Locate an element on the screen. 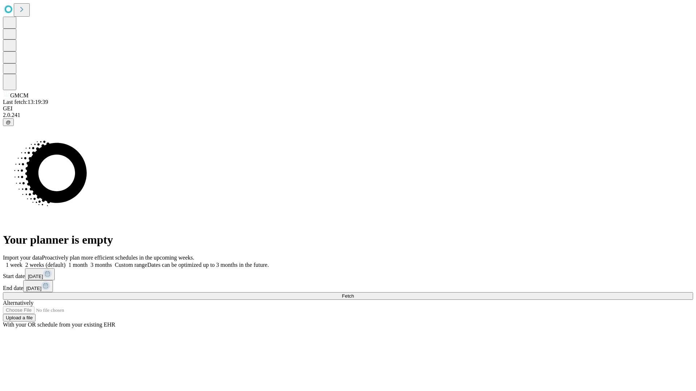  span: Last fetch: 13:19:39 is located at coordinates (25, 102).